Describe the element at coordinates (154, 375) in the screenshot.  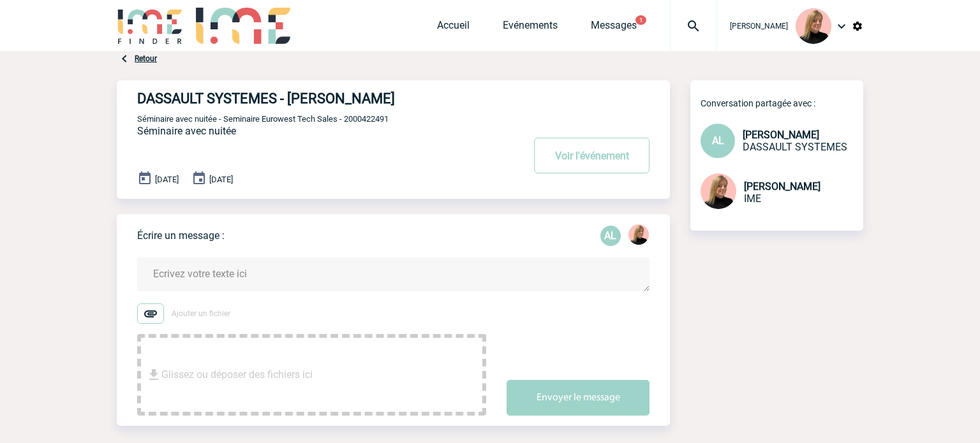
I see `img: file_download.svg` at that location.